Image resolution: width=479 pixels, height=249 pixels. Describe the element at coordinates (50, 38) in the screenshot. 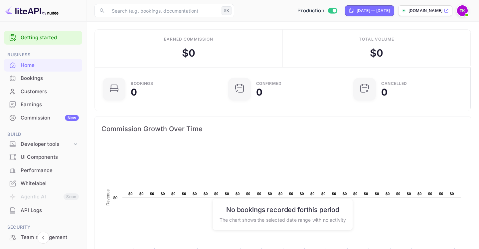

I see `a: Getting started` at that location.